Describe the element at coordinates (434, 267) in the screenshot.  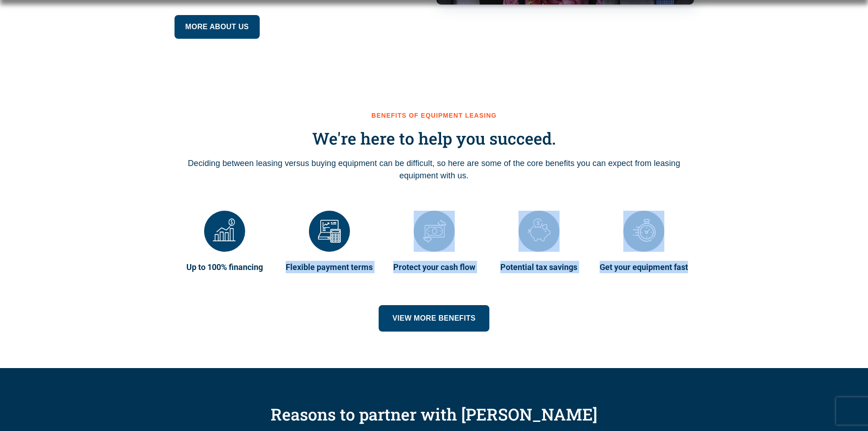
I see `h5: Protect your cash flow` at that location.